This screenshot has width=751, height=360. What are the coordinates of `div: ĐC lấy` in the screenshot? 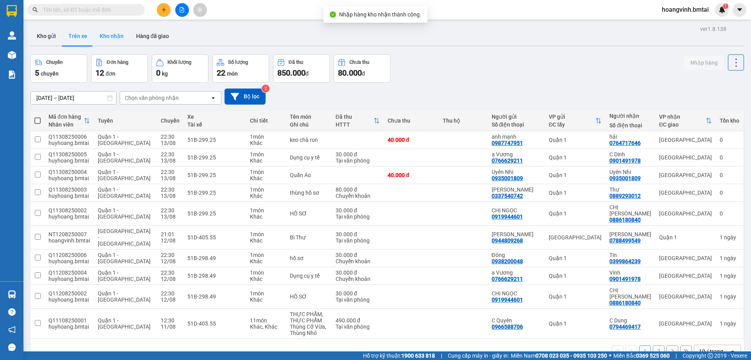 It's located at (572, 124).